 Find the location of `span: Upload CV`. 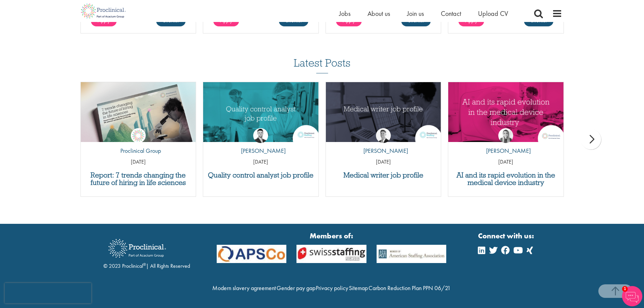

span: Upload CV is located at coordinates (493, 13).